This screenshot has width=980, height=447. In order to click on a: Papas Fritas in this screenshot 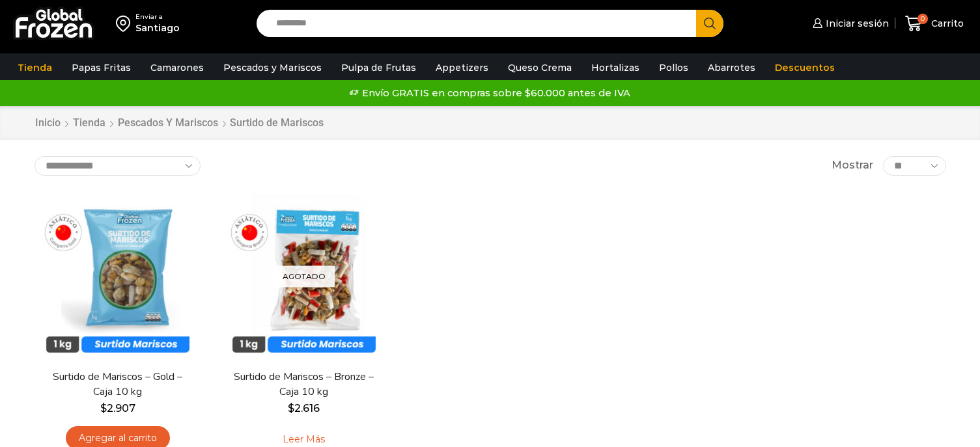, I will do `click(101, 68)`.